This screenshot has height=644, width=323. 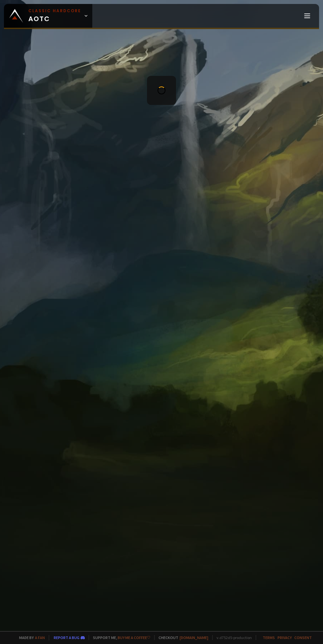 What do you see at coordinates (55, 11) in the screenshot?
I see `small: Classic Hardcore` at bounding box center [55, 11].